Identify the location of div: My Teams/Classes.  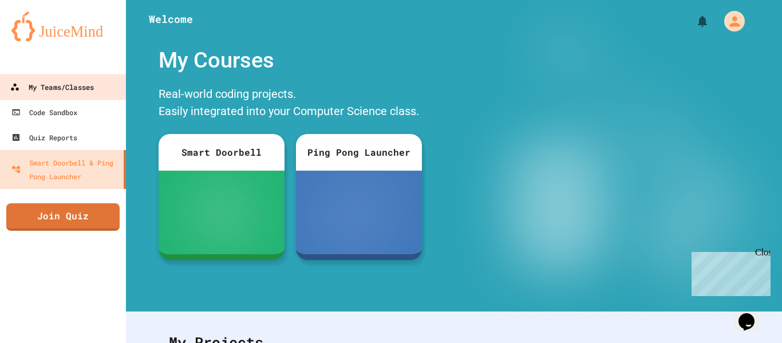
(52, 87).